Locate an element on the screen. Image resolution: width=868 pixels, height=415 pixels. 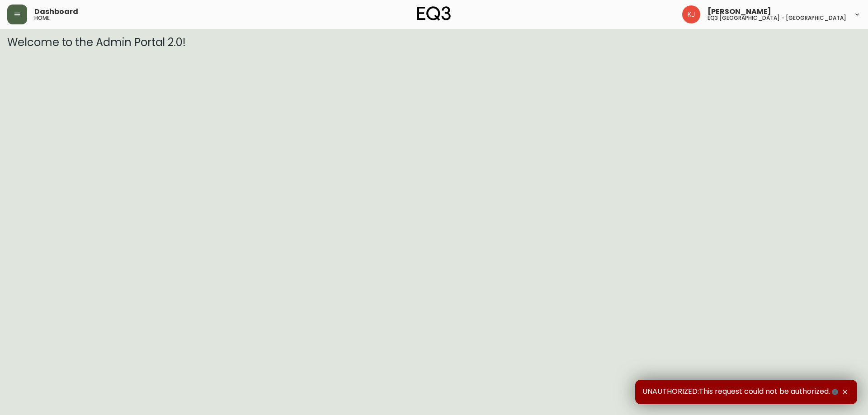
h3: Welcome to the Admin Portal 2.0! is located at coordinates (434, 42).